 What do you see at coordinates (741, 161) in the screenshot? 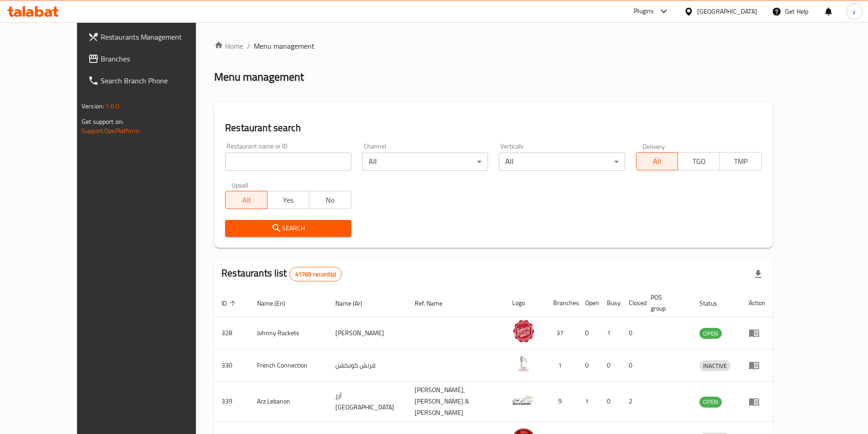
I see `span: TMP` at bounding box center [741, 161].